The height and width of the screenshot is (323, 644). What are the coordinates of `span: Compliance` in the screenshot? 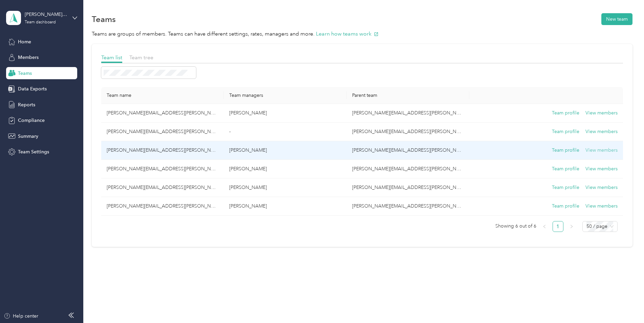 It's located at (31, 120).